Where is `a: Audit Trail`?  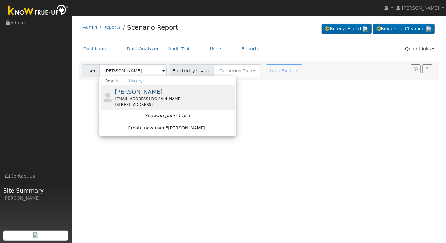 a: Audit Trail is located at coordinates (179, 49).